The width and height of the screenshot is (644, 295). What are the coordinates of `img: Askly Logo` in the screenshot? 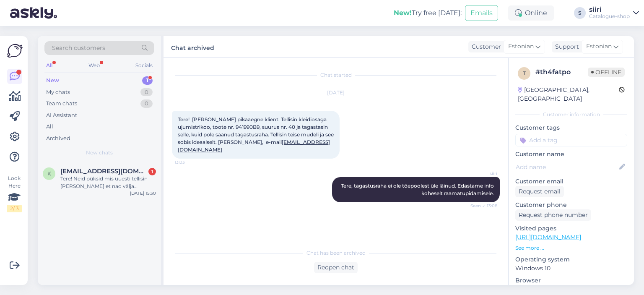 It's located at (15, 51).